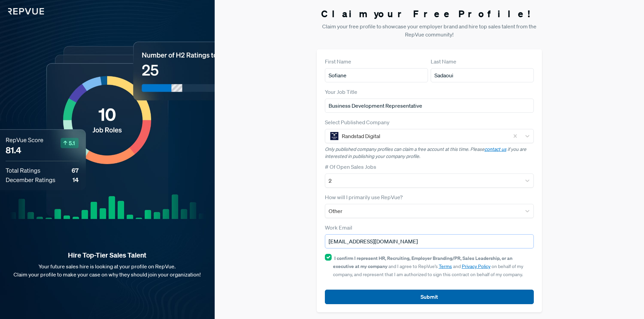 Image resolution: width=644 pixels, height=319 pixels. What do you see at coordinates (363, 197) in the screenshot?
I see `label: How will I primarily use RepVue?` at bounding box center [363, 197].